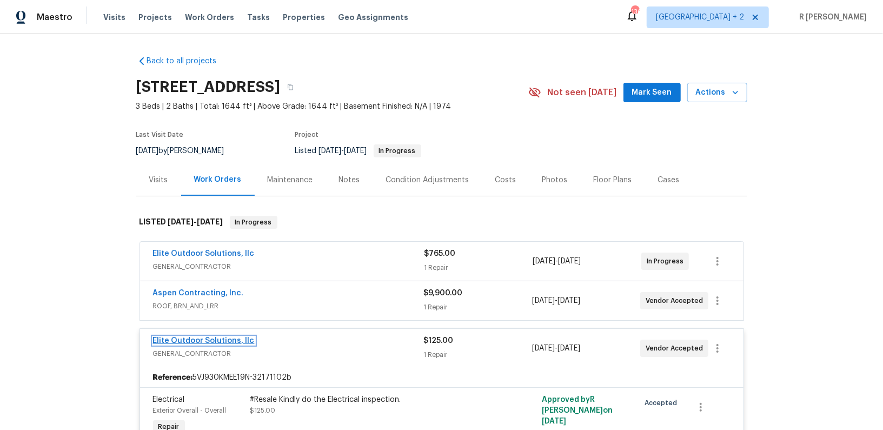 The width and height of the screenshot is (883, 430). What do you see at coordinates (669, 180) in the screenshot?
I see `div: Cases` at bounding box center [669, 180].